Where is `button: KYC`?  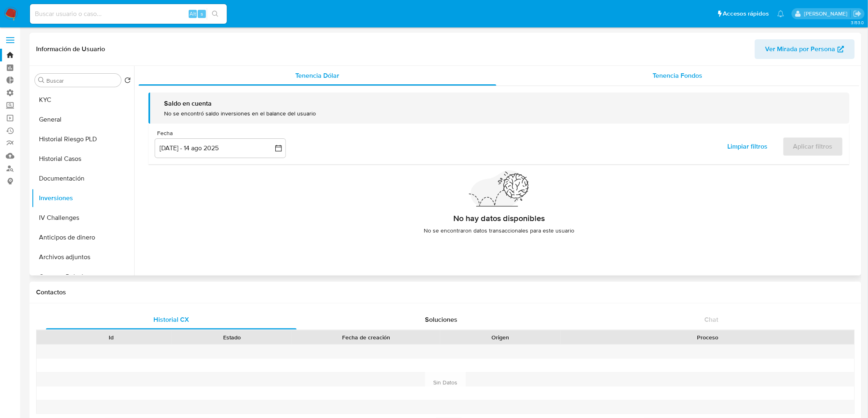 button: KYC is located at coordinates (83, 100).